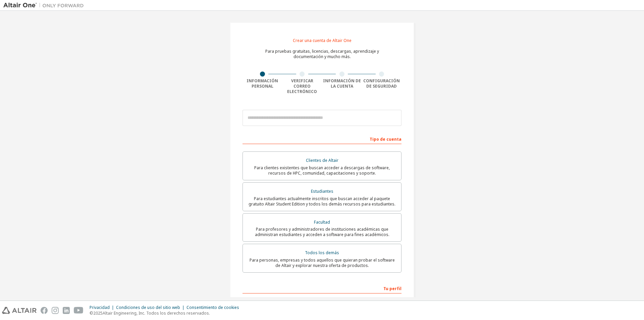  I want to click on font: Para clientes existentes que buscan acceder a descargas de software, recursos de HPC, comunidad, ..., so click(322, 170).